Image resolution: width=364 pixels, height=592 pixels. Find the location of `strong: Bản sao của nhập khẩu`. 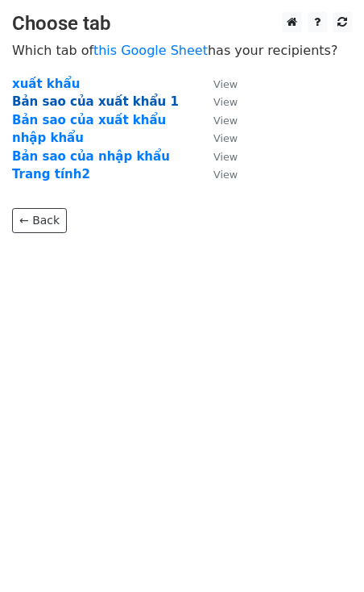

strong: Bản sao của nhập khẩu is located at coordinates (91, 157).